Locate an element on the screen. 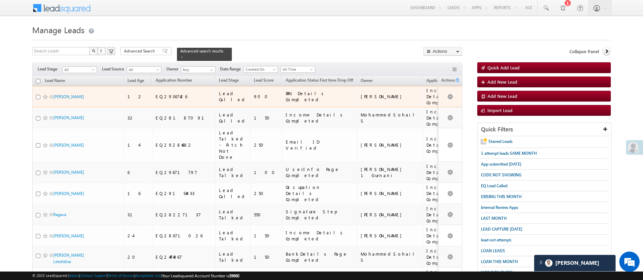 This screenshot has height=280, width=643. span: Your Leadsquared Account Number is is located at coordinates (201, 276).